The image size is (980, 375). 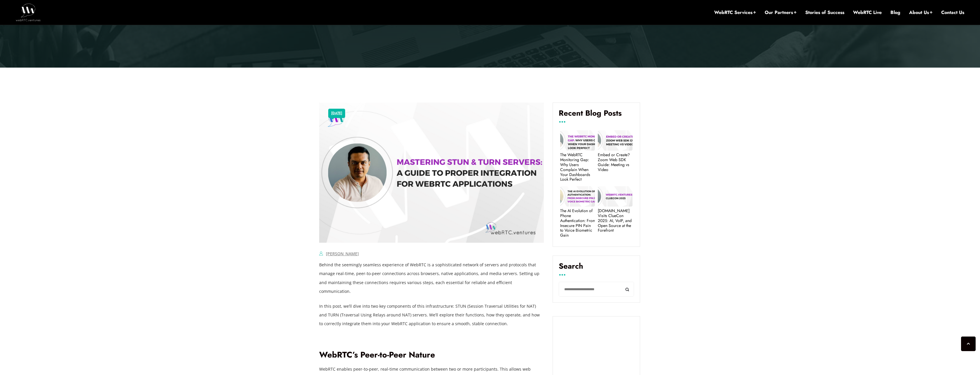 What do you see at coordinates (28, 12) in the screenshot?
I see `img: WebRTC.ventures` at bounding box center [28, 12].